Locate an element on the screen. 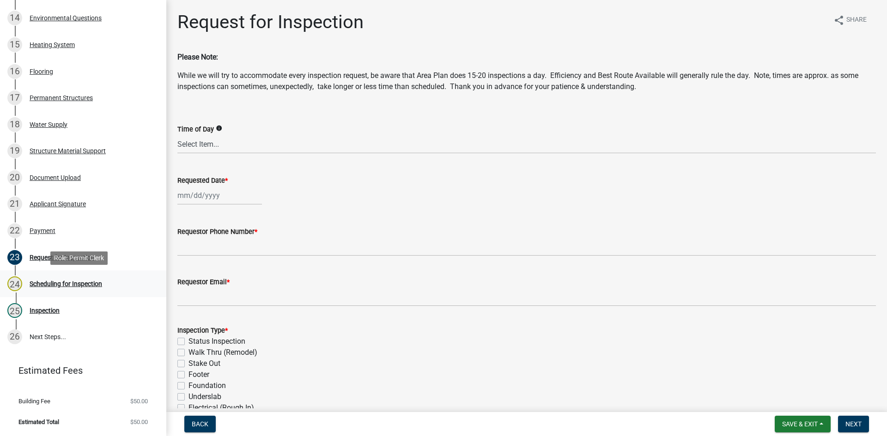  div: Flooring is located at coordinates (41, 72).